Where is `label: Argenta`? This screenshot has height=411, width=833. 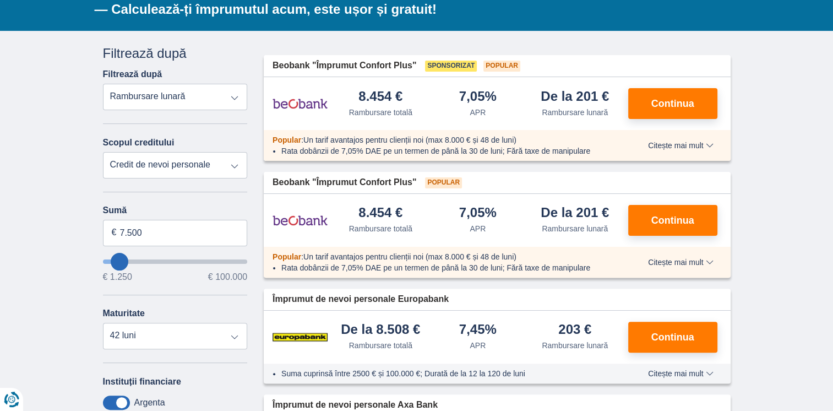
label: Argenta is located at coordinates (150, 402).